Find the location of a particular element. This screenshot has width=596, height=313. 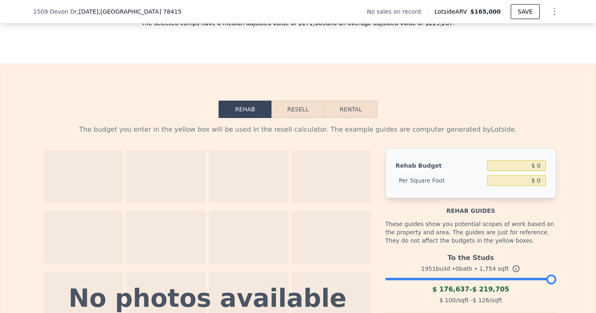

div: To the Studs is located at coordinates (471, 256).